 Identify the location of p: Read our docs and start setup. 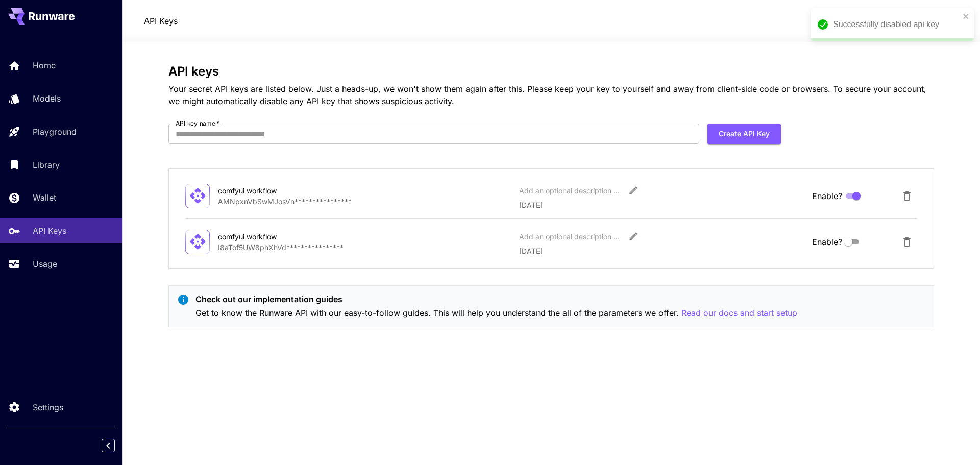
(739, 313).